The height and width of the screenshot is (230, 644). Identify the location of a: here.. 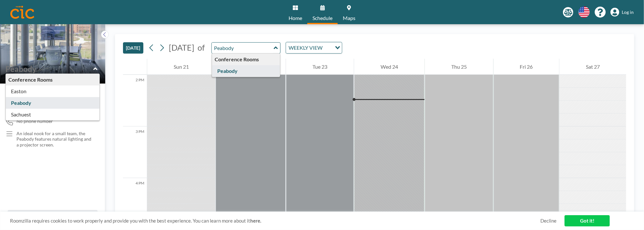
(256, 221).